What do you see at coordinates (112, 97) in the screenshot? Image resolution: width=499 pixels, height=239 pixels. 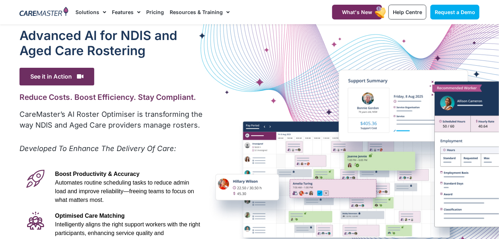 I see `h2: Reduce Costs. Boost Efficiency. Stay Compliant.` at bounding box center [112, 97].